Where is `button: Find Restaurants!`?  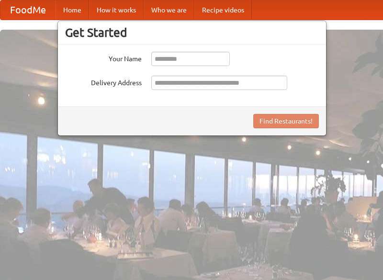
button: Find Restaurants! is located at coordinates (286, 121).